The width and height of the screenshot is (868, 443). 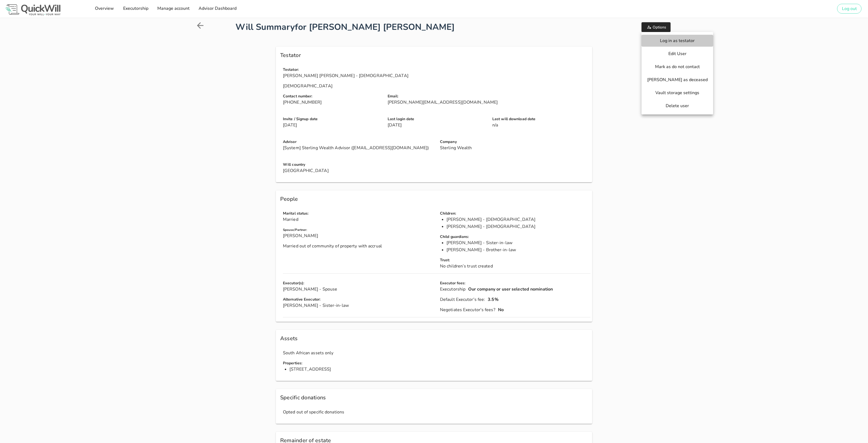 I want to click on span: Our company or user selected nomination, so click(x=511, y=289).